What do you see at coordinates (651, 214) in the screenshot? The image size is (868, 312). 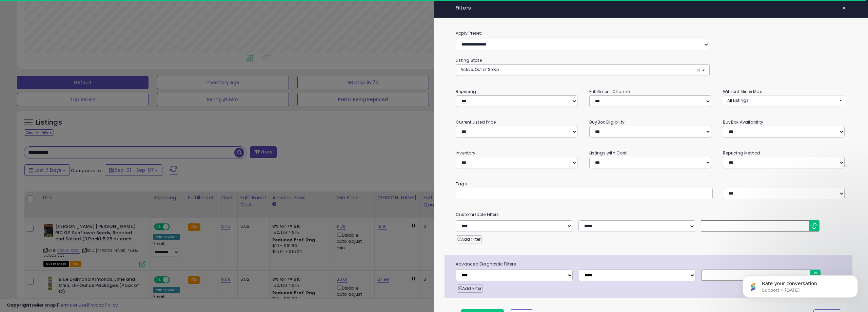 I see `small: Customizable Filters` at bounding box center [651, 214].